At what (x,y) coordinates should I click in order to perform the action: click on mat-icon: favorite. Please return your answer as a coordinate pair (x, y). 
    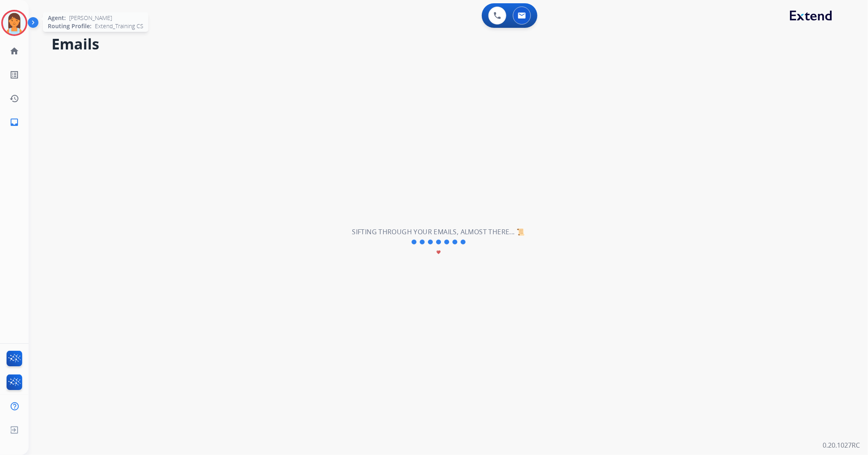
    Looking at the image, I should click on (439, 253).